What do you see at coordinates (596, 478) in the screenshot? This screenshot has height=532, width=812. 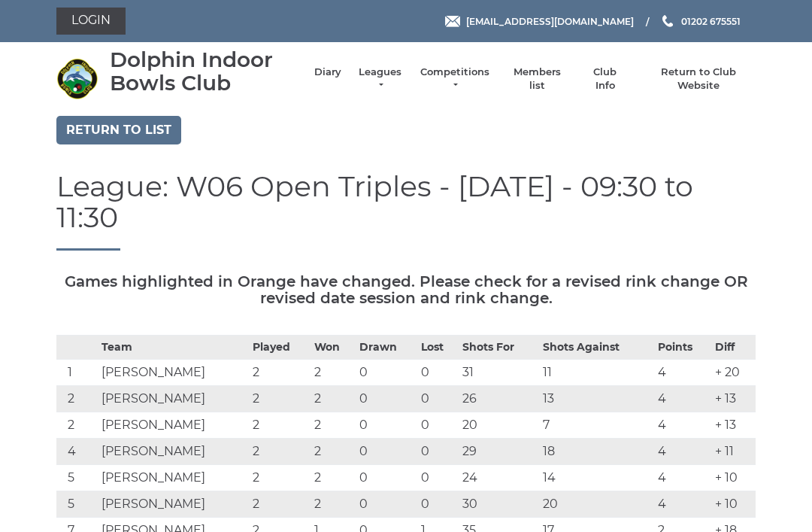 I see `td: 14` at bounding box center [596, 478].